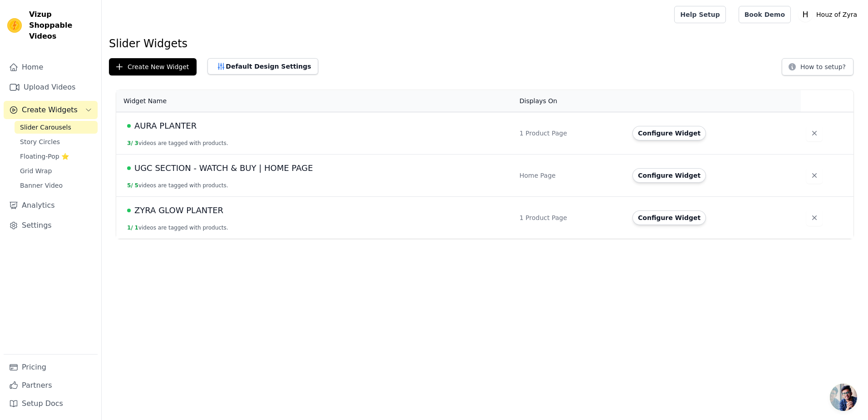 The image size is (868, 420). What do you see at coordinates (49, 110) in the screenshot?
I see `span: Create Widgets` at bounding box center [49, 110].